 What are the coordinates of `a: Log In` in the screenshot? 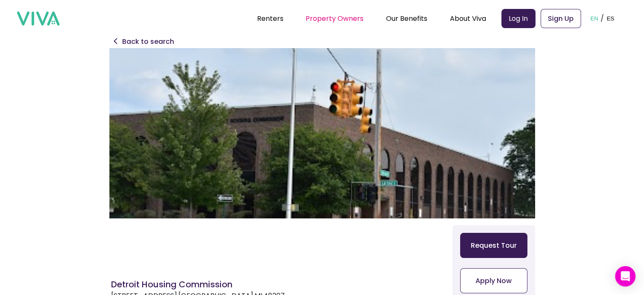 It's located at (519, 18).